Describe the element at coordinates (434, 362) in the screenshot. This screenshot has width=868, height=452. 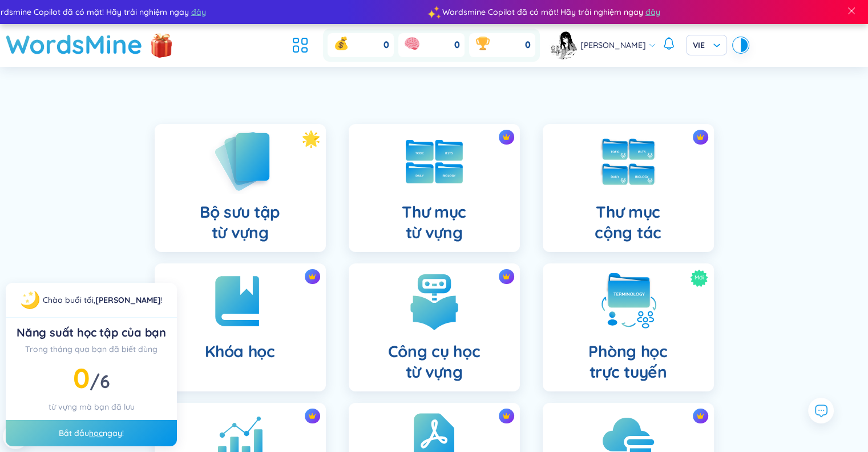
I see `h4: Công cụ học từ vựng` at that location.